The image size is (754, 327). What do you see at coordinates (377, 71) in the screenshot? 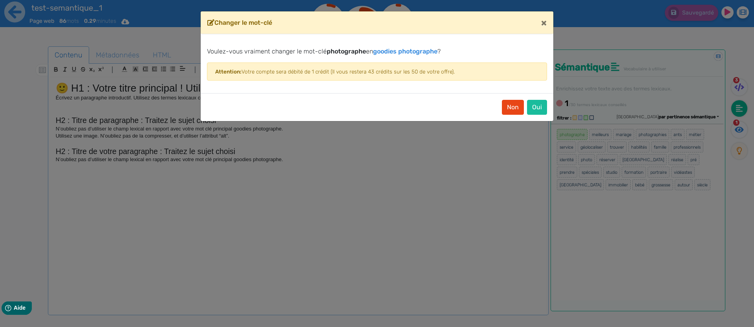
I see `div: Votre compte sera débité de 1 crédit (Il vous restera 43 crédits sur les 50 de votre offre).` at bounding box center [377, 71].